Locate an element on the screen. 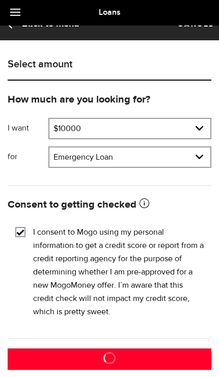 Image resolution: width=219 pixels, height=377 pixels. strong: How much are you looking for? is located at coordinates (79, 99).